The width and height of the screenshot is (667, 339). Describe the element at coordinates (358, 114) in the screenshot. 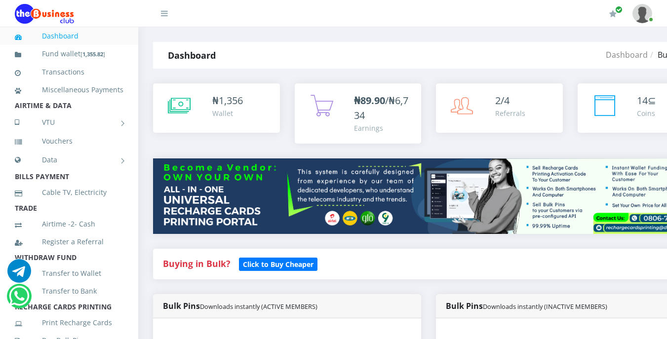

I see `a: ₦89.90/₦6,734 Earnings` at that location.